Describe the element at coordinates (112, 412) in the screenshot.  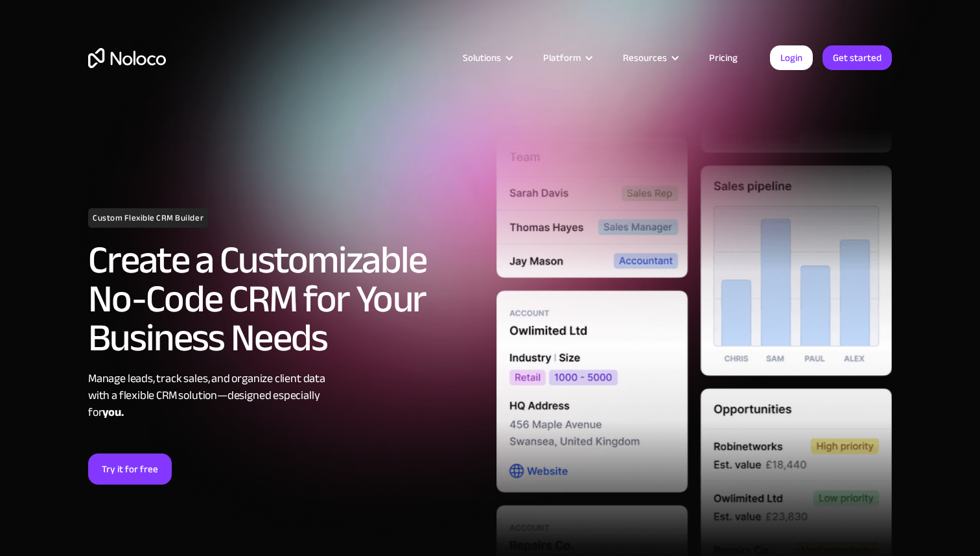
I see `strong: you.` at that location.